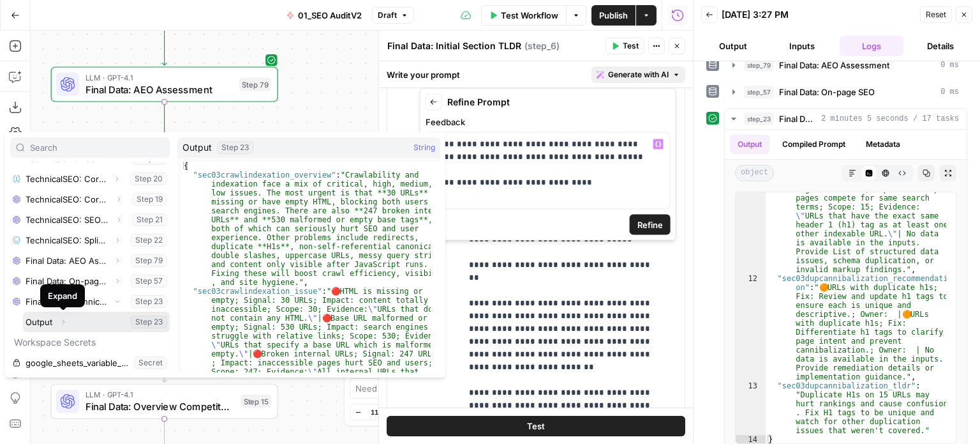  I want to click on button: Select variable Final Data: Technical SEO, so click(90, 301).